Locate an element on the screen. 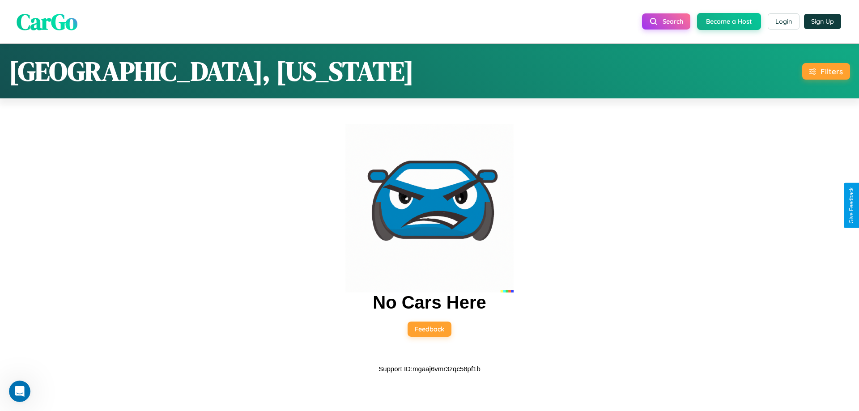 This screenshot has width=859, height=411. button: Login is located at coordinates (784, 21).